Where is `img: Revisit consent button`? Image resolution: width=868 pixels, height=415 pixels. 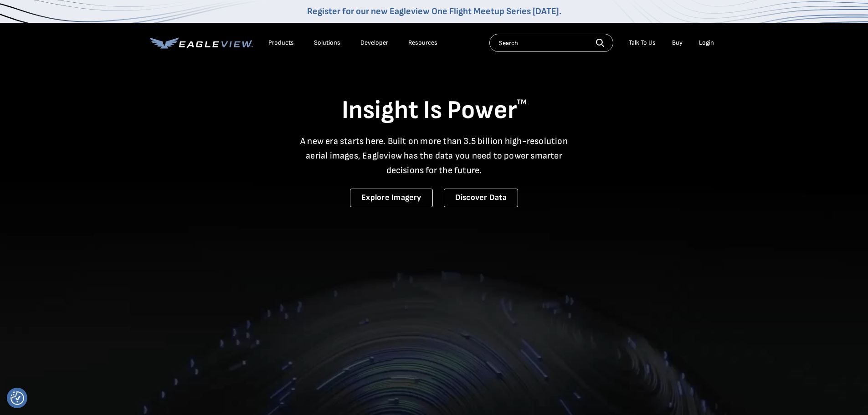
img: Revisit consent button is located at coordinates (17, 399).